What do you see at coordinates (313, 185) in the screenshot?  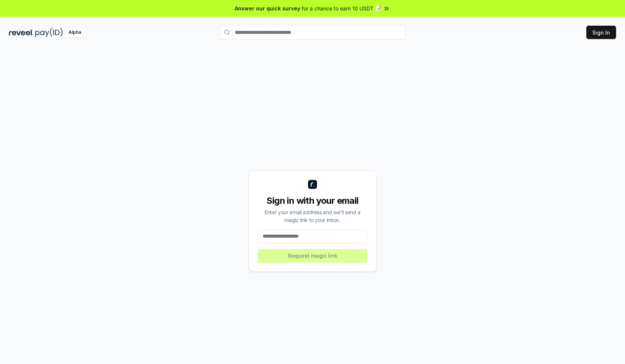 I see `img: logo_small` at bounding box center [313, 185].